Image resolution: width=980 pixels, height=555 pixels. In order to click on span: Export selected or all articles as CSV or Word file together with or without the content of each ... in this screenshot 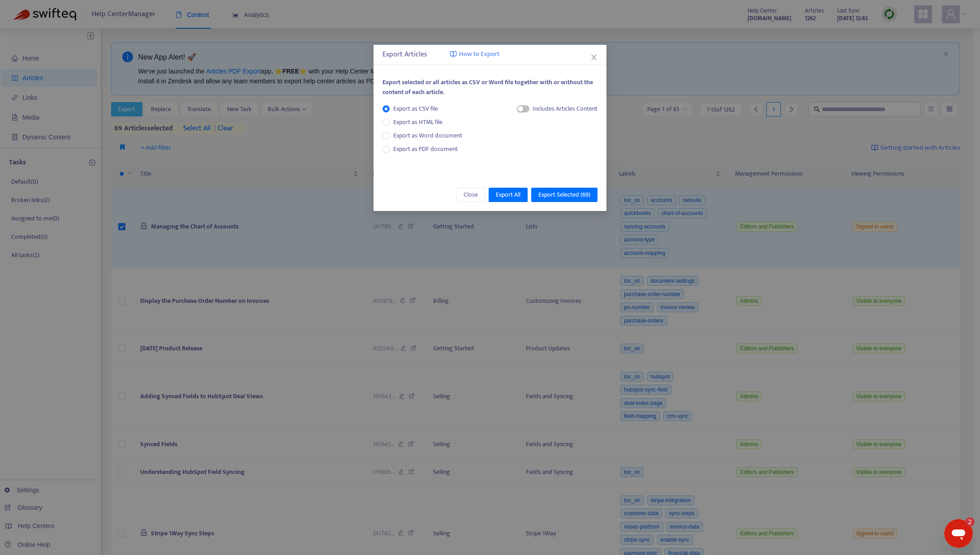, I will do `click(488, 87)`.